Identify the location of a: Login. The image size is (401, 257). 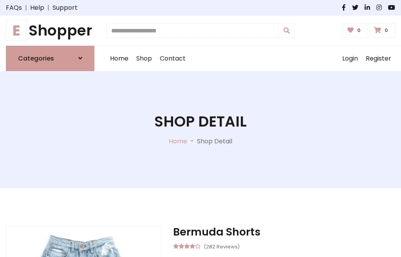
(350, 59).